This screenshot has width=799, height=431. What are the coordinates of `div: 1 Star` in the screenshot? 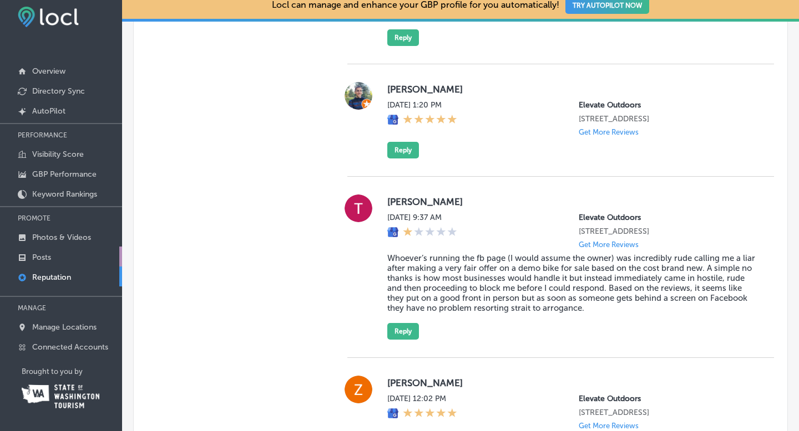 It's located at (430, 233).